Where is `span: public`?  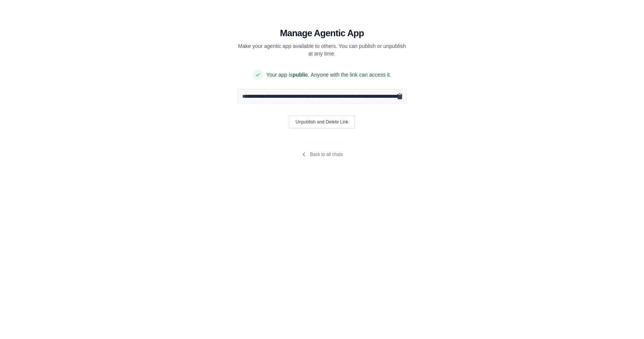 span: public is located at coordinates (300, 74).